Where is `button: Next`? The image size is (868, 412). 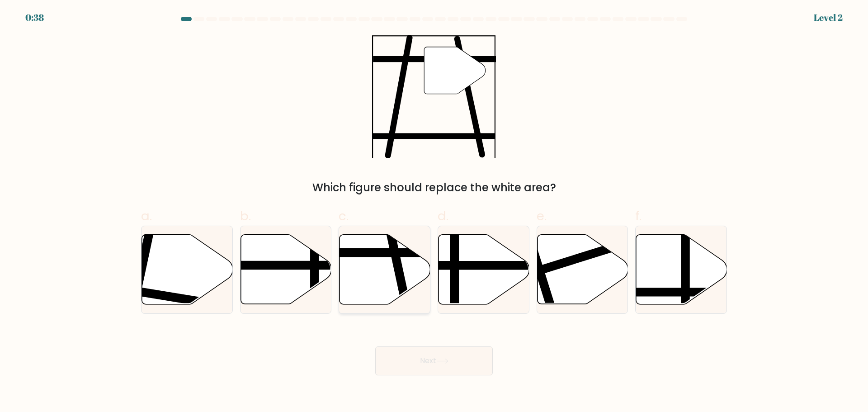
button: Next is located at coordinates (434, 361).